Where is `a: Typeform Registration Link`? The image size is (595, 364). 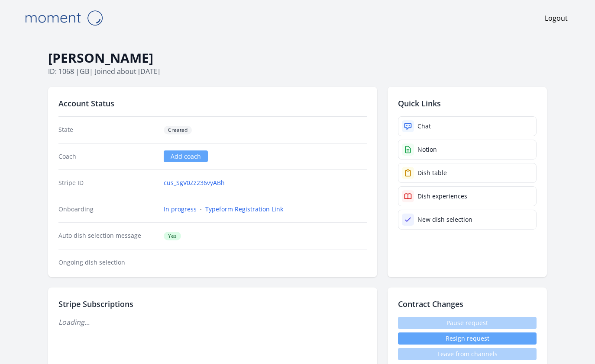
a: Typeform Registration Link is located at coordinates (244, 209).